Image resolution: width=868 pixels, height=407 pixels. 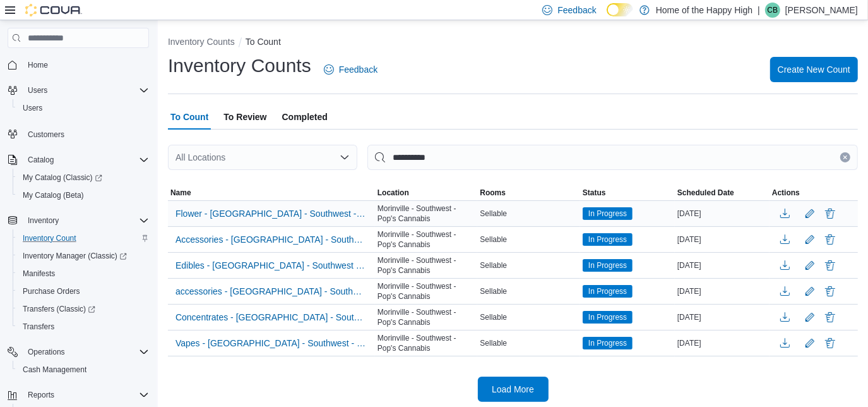 What do you see at coordinates (594, 193) in the screenshot?
I see `span: Status` at bounding box center [594, 193].